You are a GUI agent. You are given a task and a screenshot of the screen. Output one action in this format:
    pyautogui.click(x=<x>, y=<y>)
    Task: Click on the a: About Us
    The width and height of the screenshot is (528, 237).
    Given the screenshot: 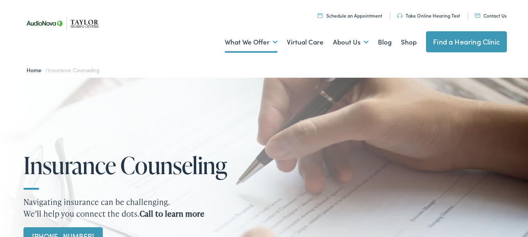 What is the action you would take?
    pyautogui.click(x=350, y=42)
    